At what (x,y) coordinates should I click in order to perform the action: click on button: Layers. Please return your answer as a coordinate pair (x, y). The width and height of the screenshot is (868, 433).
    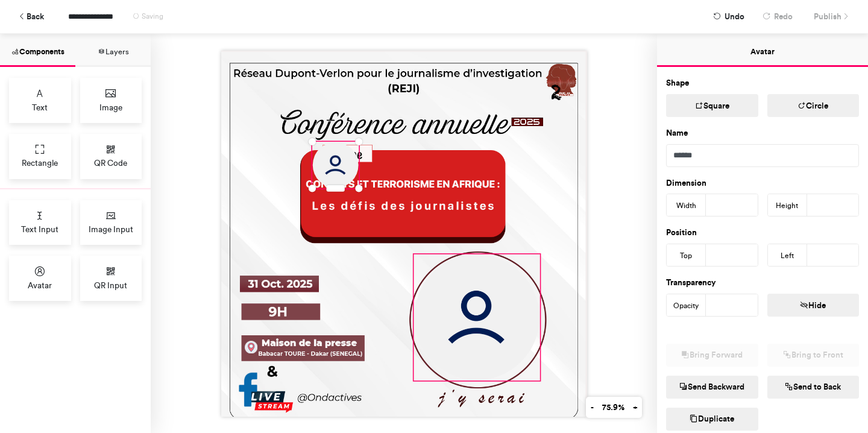
    Looking at the image, I should click on (113, 50).